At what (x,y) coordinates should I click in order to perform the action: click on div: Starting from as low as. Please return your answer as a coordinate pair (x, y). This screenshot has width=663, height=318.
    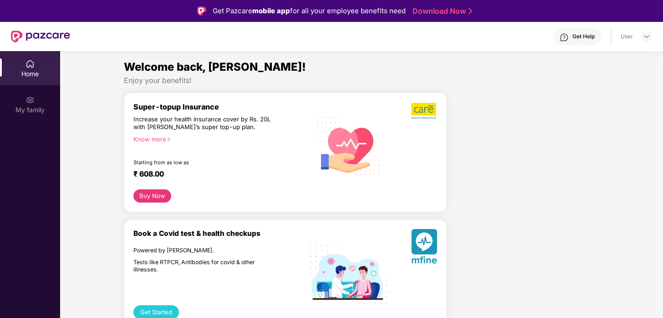
    Looking at the image, I should click on (203, 162).